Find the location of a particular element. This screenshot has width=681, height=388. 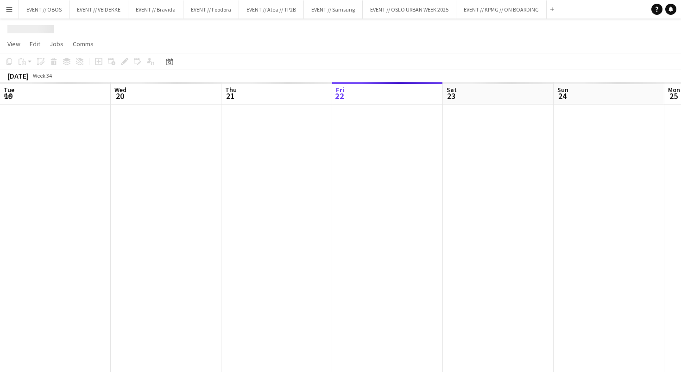

span: 23 is located at coordinates (451, 96).